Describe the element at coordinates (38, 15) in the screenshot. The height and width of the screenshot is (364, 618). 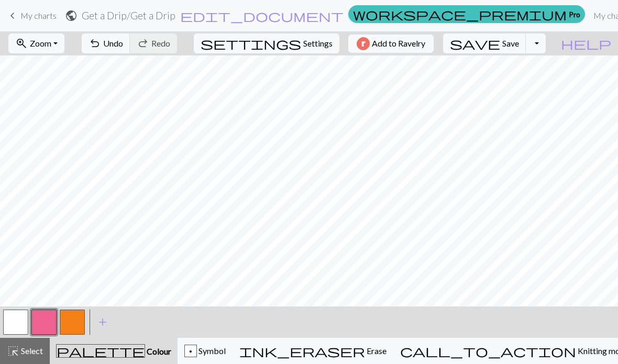
I see `span: My charts` at that location.